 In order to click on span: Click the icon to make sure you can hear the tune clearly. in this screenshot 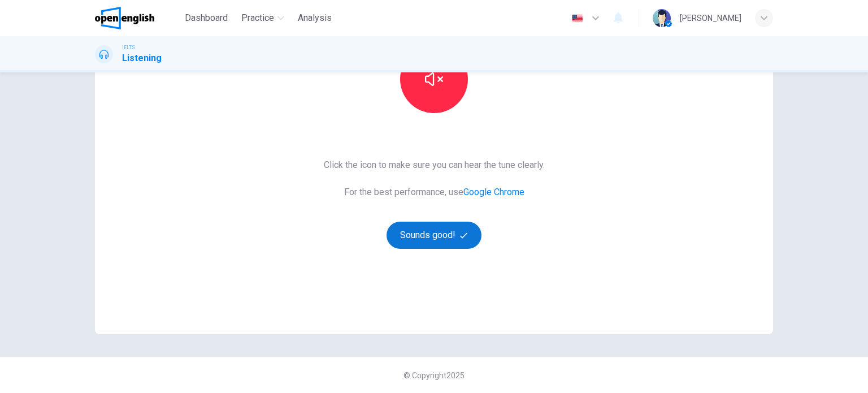, I will do `click(434, 165)`.